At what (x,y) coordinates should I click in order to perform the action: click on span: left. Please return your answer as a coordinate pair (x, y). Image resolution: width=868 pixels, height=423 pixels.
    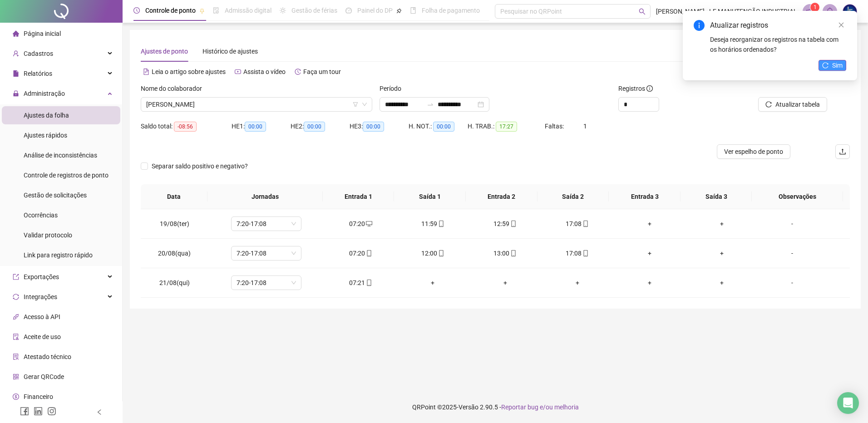
    Looking at the image, I should click on (100, 413).